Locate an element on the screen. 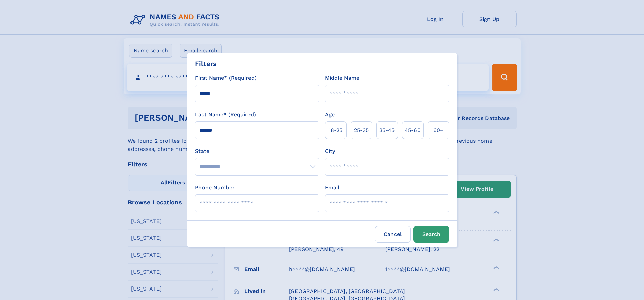 The height and width of the screenshot is (300, 644). label: Cancel is located at coordinates (393, 234).